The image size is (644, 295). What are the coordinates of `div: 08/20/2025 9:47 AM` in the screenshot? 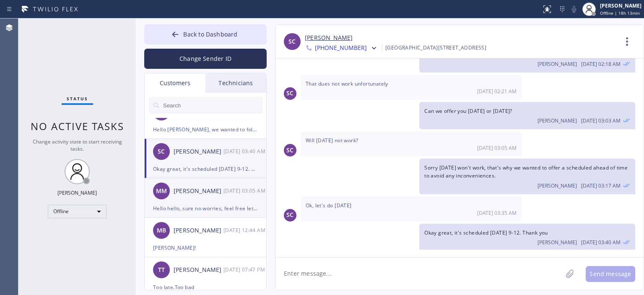 It's located at (245, 269).